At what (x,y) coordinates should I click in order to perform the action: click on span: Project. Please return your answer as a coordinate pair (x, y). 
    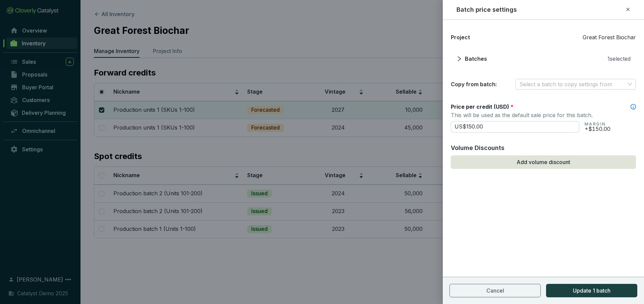
    Looking at the image, I should click on (460, 37).